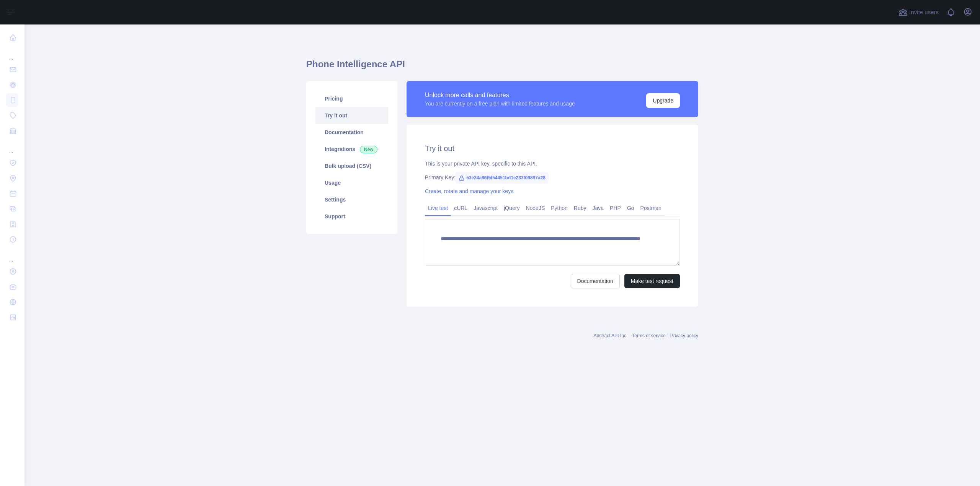  Describe the element at coordinates (648, 335) in the screenshot. I see `a: Terms of service` at that location.